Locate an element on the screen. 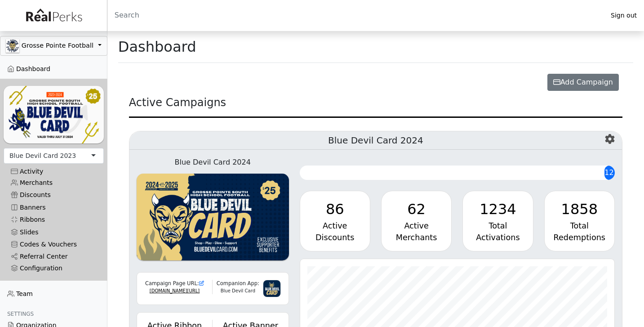  div: 12 Days Remaining is located at coordinates (610, 173).